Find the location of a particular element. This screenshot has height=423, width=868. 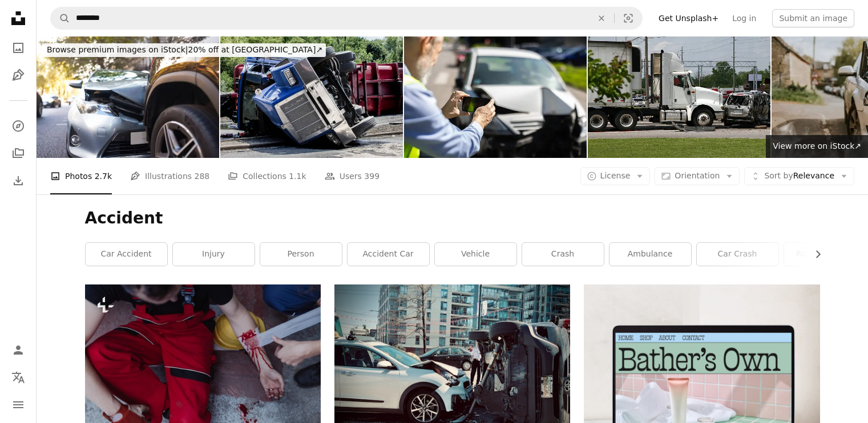

a: Collections is located at coordinates (19, 154).